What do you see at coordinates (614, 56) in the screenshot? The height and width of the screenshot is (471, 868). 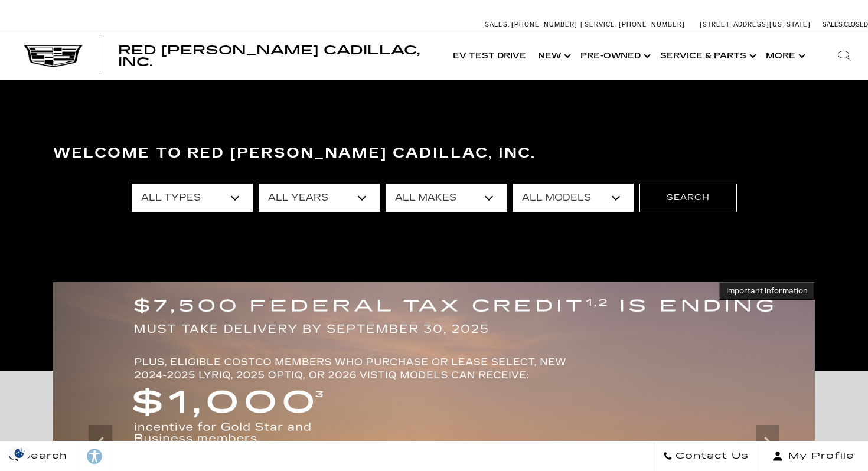 I see `a: Pre-Owned` at bounding box center [614, 56].